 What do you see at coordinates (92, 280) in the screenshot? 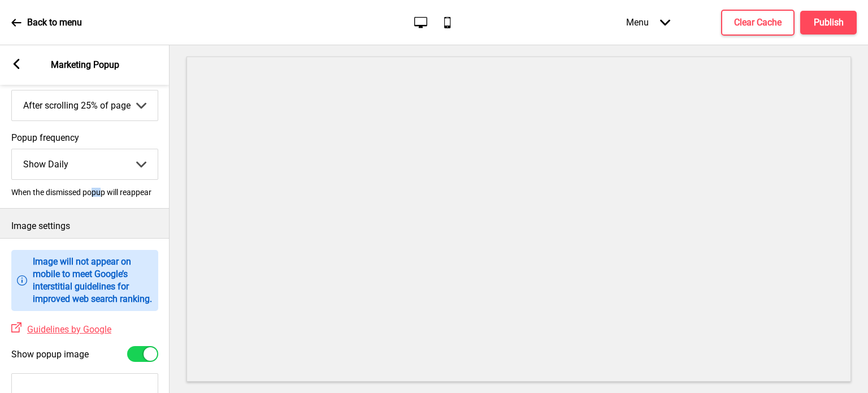
I see `p: Image will not appear on mobile to meet Google’s interstitial guidelines for improved web search ...` at bounding box center [92, 280].